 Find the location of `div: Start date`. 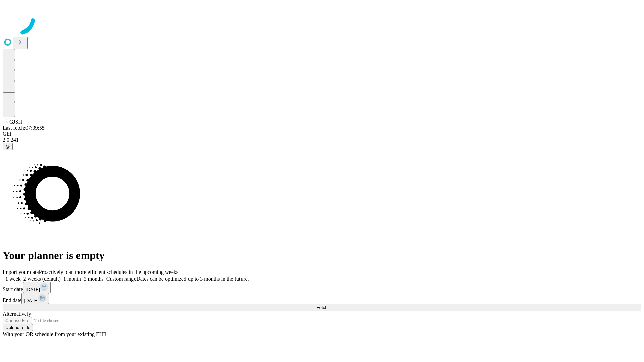

div: Start date is located at coordinates (322, 287).